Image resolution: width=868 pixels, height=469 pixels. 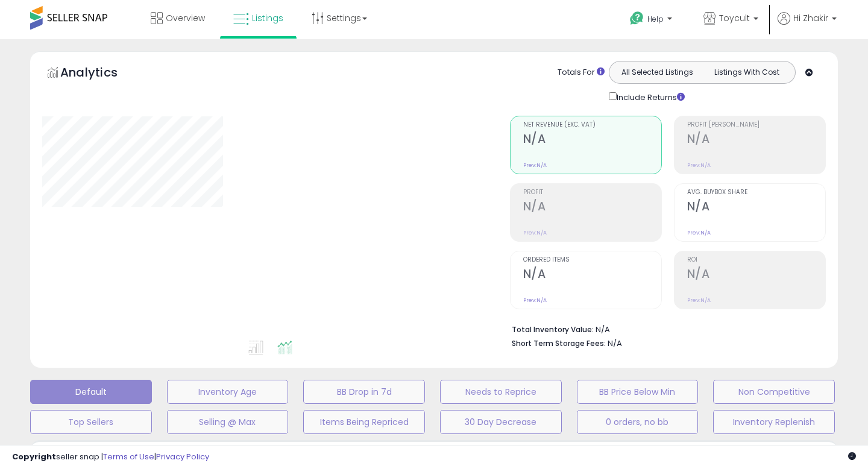 What do you see at coordinates (756, 260) in the screenshot?
I see `span: ROI` at bounding box center [756, 260].